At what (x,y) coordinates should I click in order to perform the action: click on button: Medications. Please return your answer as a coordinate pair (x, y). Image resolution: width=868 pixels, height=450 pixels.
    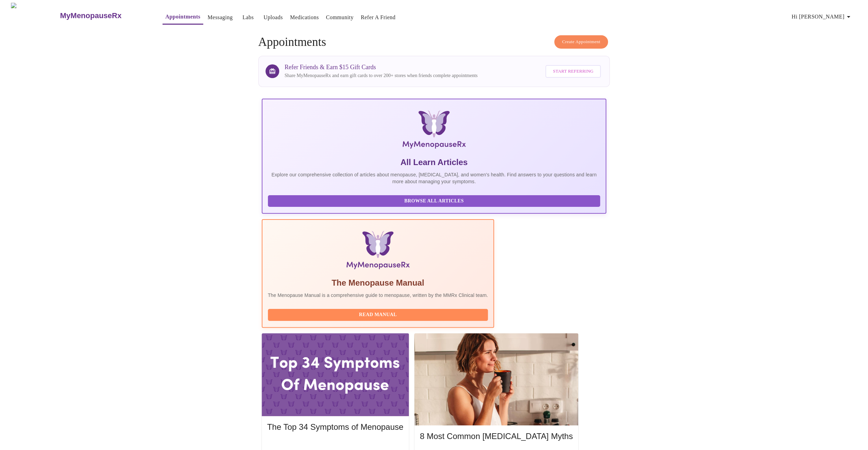
    Looking at the image, I should click on (304, 17).